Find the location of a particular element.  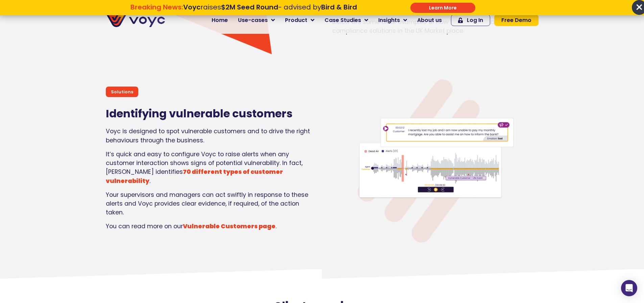

span: Log In is located at coordinates (475, 20).